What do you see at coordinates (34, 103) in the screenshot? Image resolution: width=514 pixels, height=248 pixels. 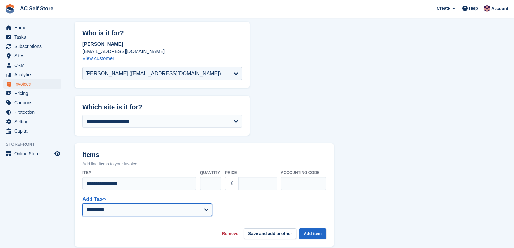 I see `span: Coupons` at bounding box center [34, 103].